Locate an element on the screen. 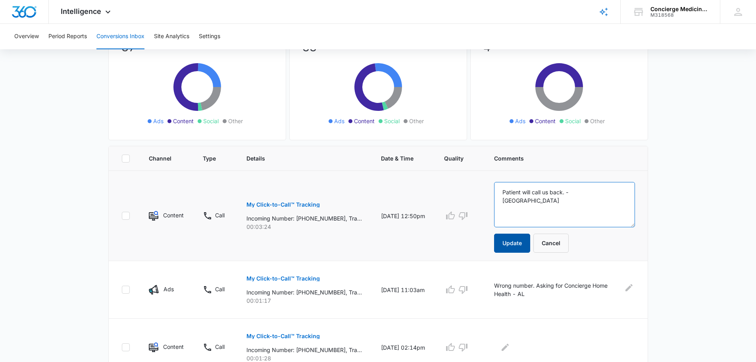 The image size is (756, 362). div: account id is located at coordinates (679, 15).